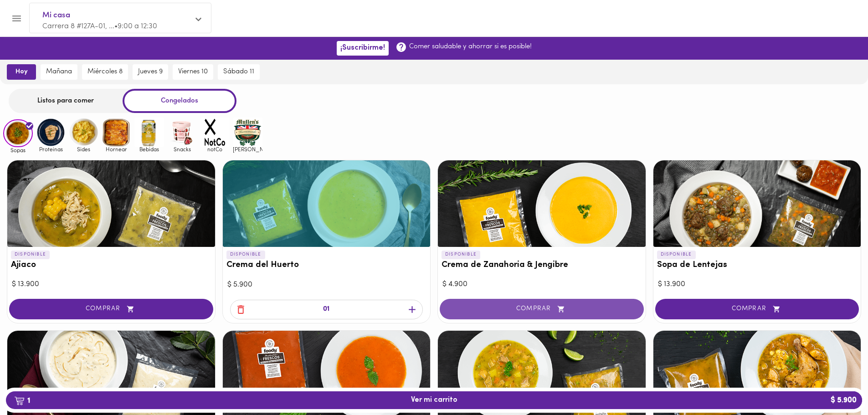 This screenshot has height=415, width=868. I want to click on span: Hornear, so click(116, 149).